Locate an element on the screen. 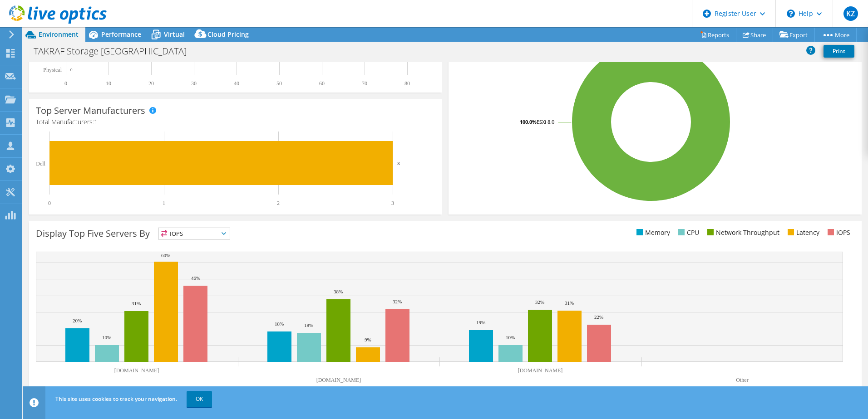 The width and height of the screenshot is (868, 419). svg: \n is located at coordinates (791, 14).